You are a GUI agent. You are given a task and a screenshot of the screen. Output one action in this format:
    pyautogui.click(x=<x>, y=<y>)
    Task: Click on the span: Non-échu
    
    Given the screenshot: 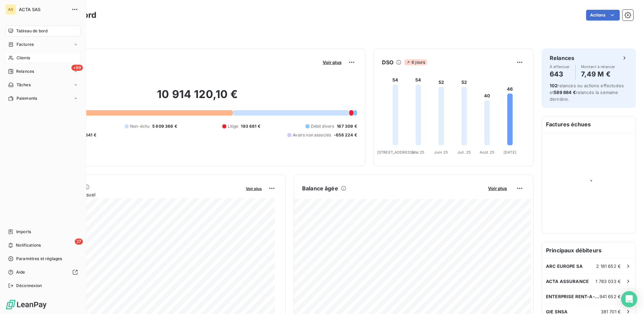 What is the action you would take?
    pyautogui.click(x=139, y=127)
    